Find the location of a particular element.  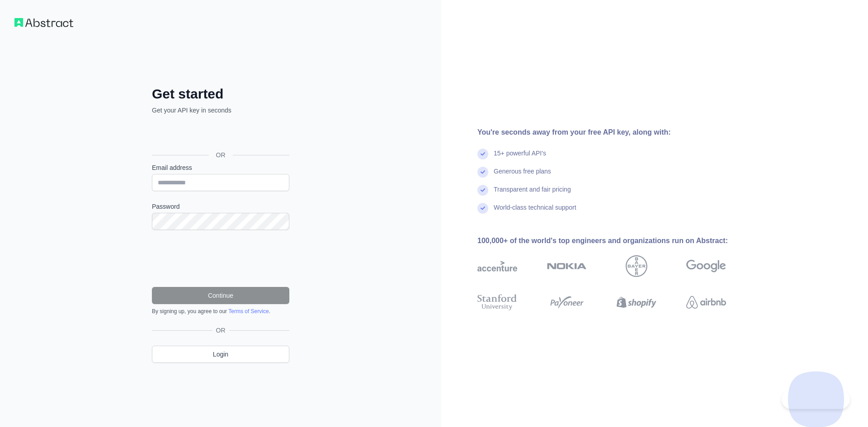

label: Email address is located at coordinates (221, 168).